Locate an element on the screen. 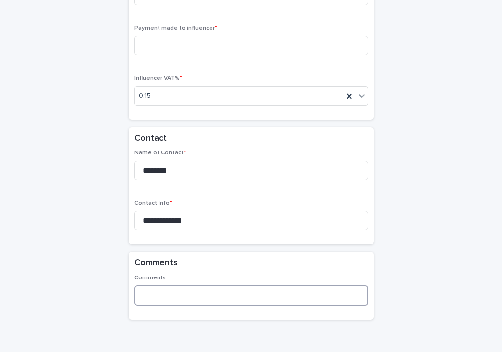 The height and width of the screenshot is (352, 502). h2: Comments is located at coordinates (156, 264).